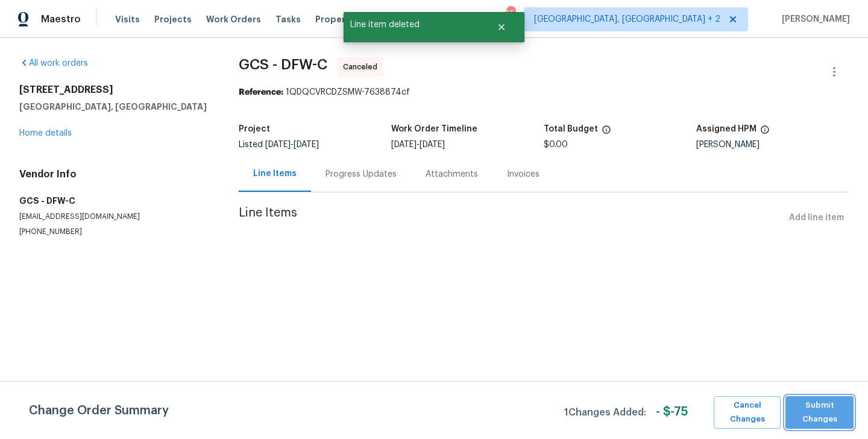 This screenshot has height=439, width=868. What do you see at coordinates (434, 129) in the screenshot?
I see `h5: Work Order Timeline` at bounding box center [434, 129].